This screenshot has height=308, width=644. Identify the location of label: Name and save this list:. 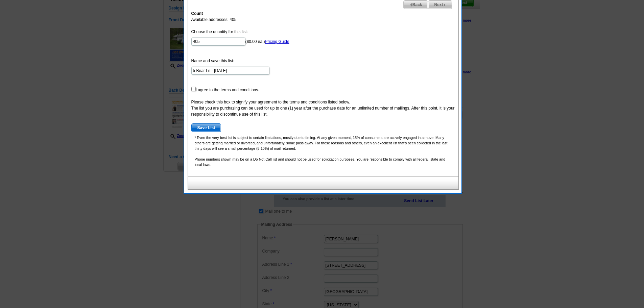
(212, 61).